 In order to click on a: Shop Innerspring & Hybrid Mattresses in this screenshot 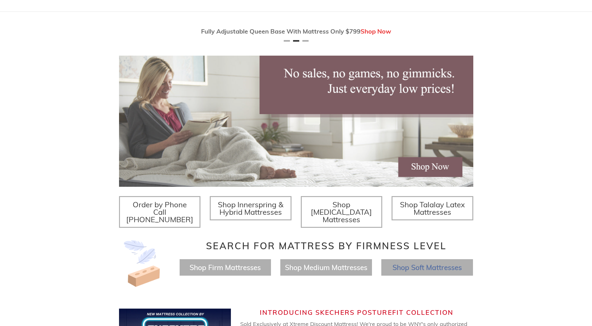, I will do `click(250, 208)`.